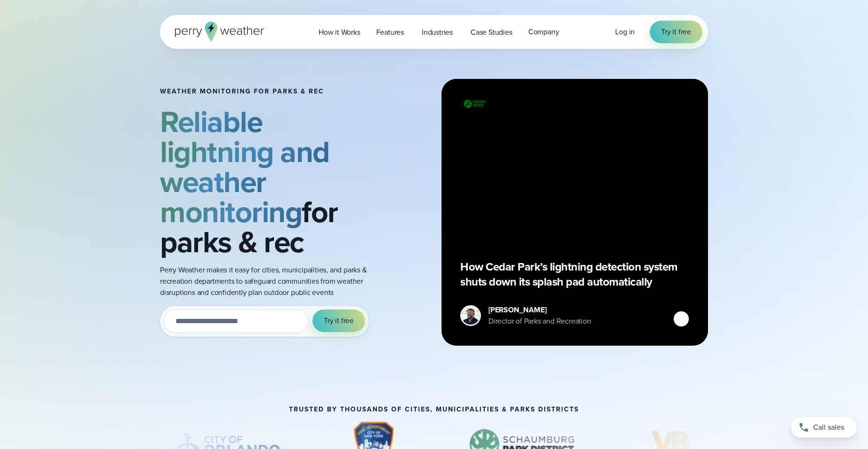 This screenshot has height=449, width=868. I want to click on img: City of Cedar Parks Logo, so click(474, 104).